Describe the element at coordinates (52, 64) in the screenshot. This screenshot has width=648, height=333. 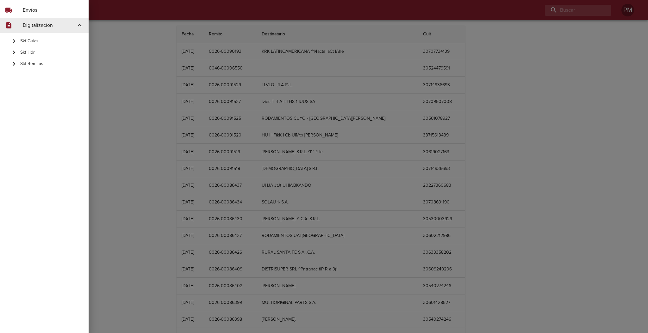
I see `span: Skf Remitos` at that location.